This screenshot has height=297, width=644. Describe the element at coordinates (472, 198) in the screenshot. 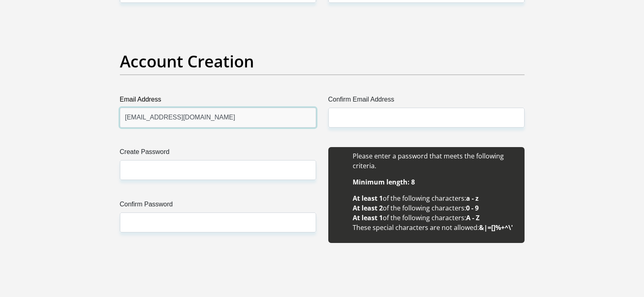

I see `b: a - z` at that location.